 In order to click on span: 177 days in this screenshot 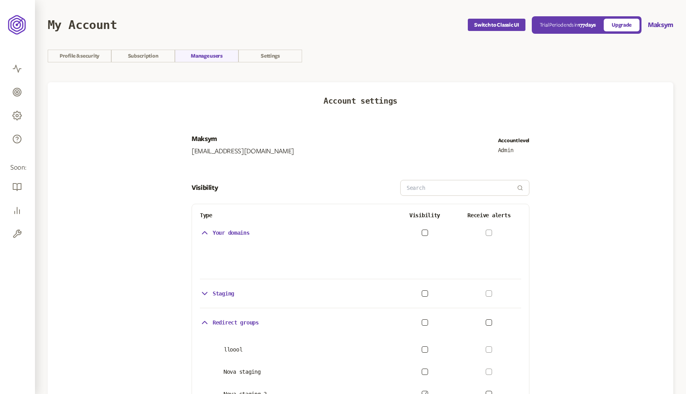, I will do `click(586, 25)`.